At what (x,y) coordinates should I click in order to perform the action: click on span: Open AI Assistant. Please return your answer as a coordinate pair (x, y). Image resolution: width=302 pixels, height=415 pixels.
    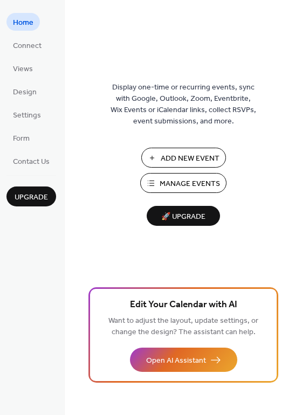
    Looking at the image, I should click on (176, 361).